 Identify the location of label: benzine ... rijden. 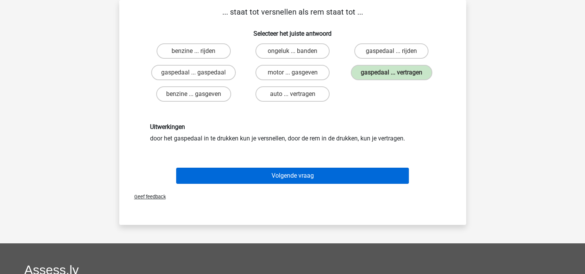
(193, 51).